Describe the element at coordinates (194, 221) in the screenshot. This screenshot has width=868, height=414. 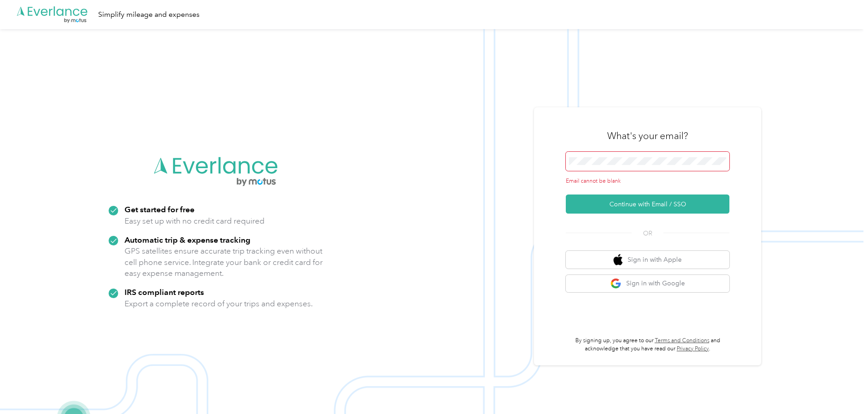
I see `p: Easy set up with no credit card required` at that location.